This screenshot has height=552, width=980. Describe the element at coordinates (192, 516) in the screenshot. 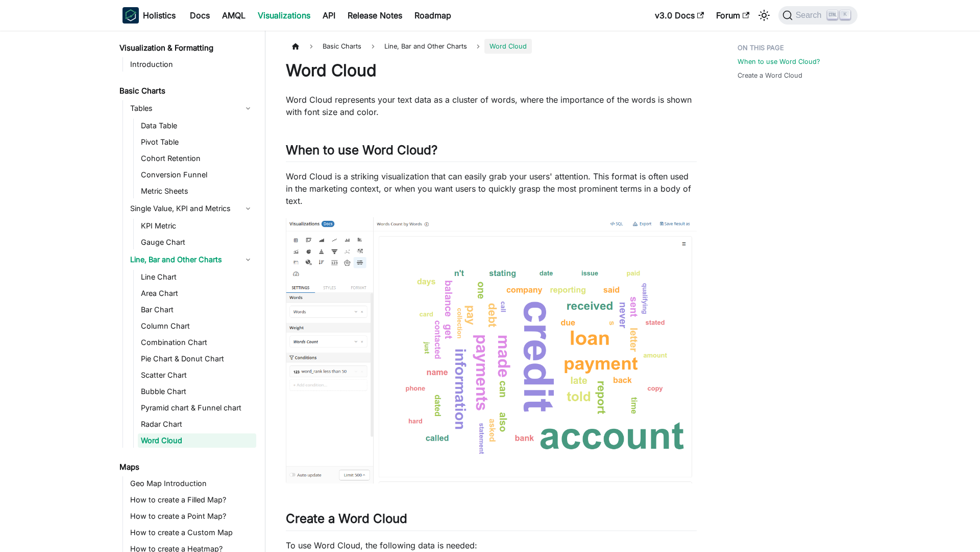

I see `a: How to create a Point Map?` at that location.